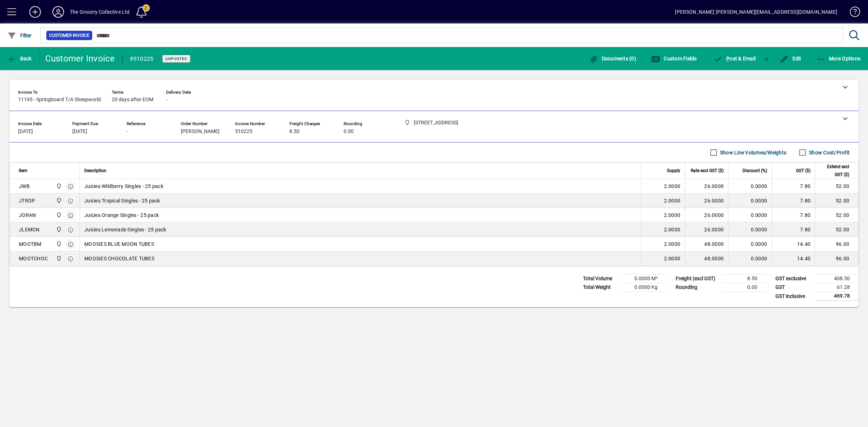 The width and height of the screenshot is (868, 427). Describe the element at coordinates (20, 35) in the screenshot. I see `button: Filter` at that location.